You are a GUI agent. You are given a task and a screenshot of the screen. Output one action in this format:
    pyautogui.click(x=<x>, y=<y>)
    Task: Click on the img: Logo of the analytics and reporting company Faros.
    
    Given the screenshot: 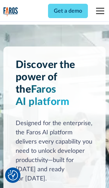 What is the action you would take?
    pyautogui.click(x=11, y=12)
    